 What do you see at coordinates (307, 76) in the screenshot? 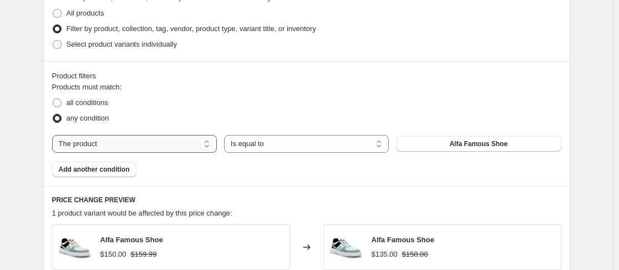
I see `div: Product filters` at bounding box center [307, 76].